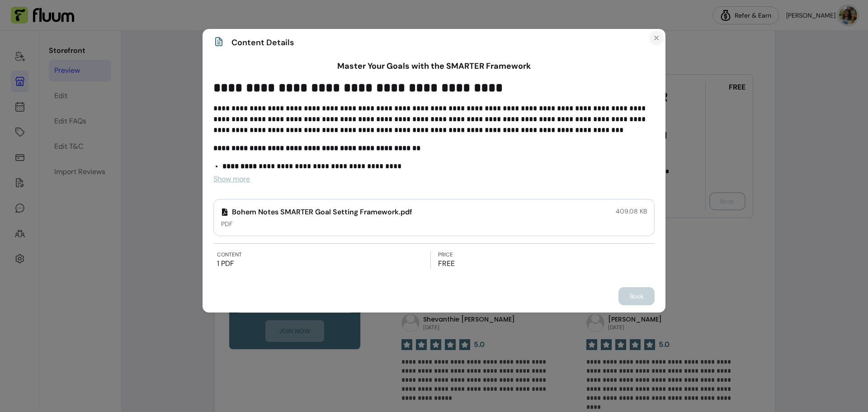  I want to click on p: PDF, so click(317, 223).